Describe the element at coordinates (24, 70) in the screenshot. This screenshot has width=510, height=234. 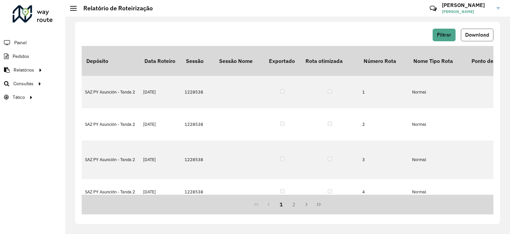
I see `span: Relatórios` at that location.